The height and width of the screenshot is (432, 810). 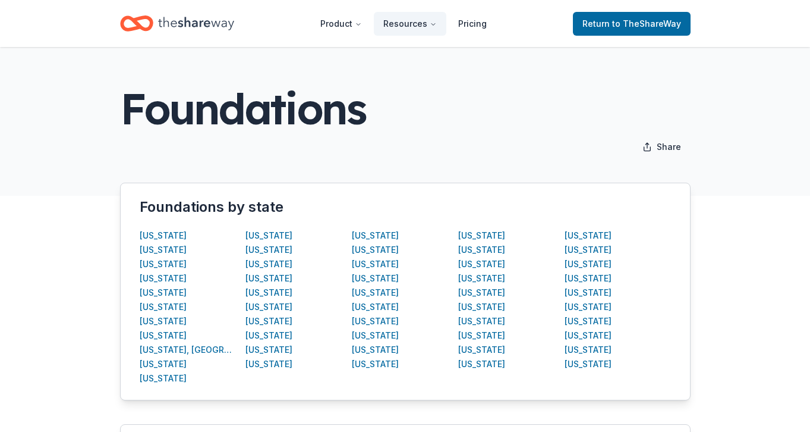 I want to click on button: Share, so click(x=662, y=147).